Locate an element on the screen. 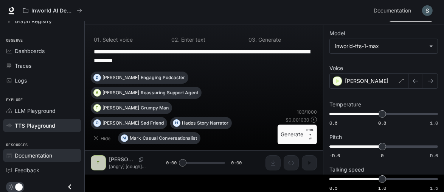 This screenshot has width=444, height=192. div: O is located at coordinates (97, 123).